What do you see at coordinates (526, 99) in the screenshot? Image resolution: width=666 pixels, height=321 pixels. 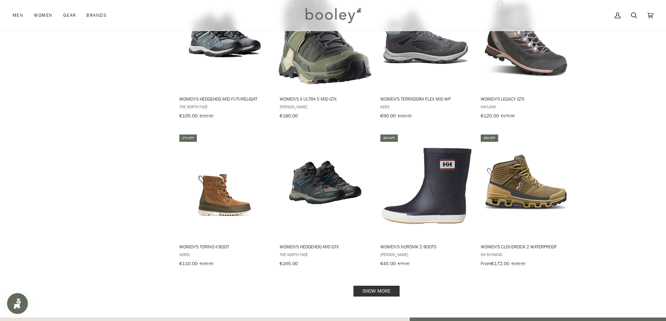 I see `span: Women's Legacy GTX` at bounding box center [526, 99].